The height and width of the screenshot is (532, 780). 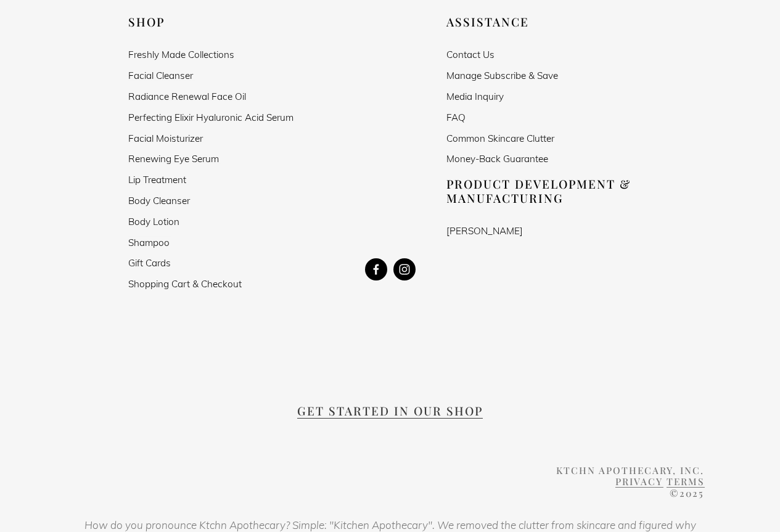 What do you see at coordinates (639, 481) in the screenshot?
I see `a: PRIVACY` at bounding box center [639, 481].